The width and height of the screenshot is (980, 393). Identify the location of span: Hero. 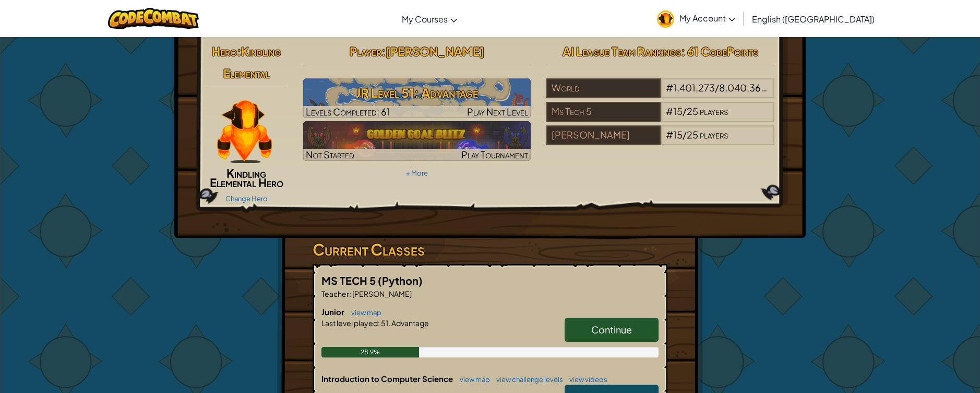
(225, 51).